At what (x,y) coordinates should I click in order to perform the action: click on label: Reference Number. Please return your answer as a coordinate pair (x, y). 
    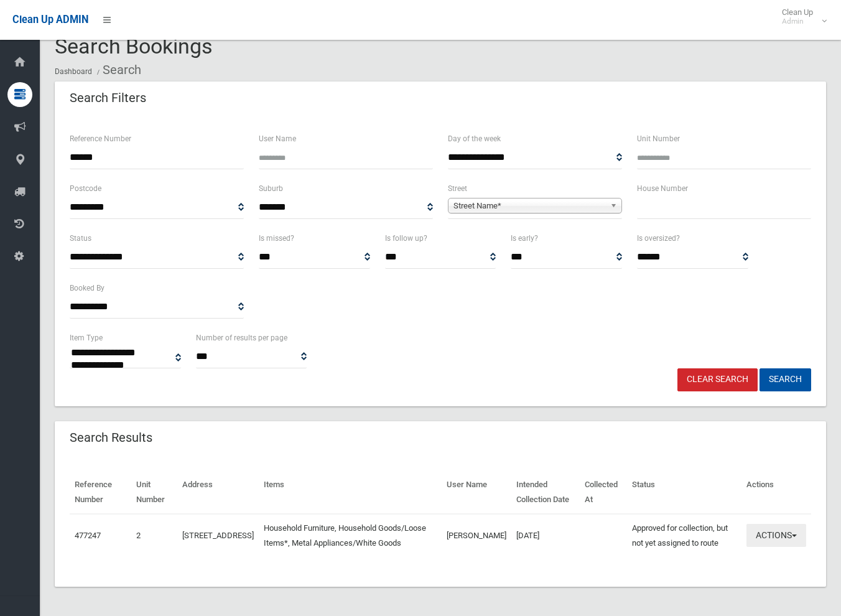
    Looking at the image, I should click on (100, 139).